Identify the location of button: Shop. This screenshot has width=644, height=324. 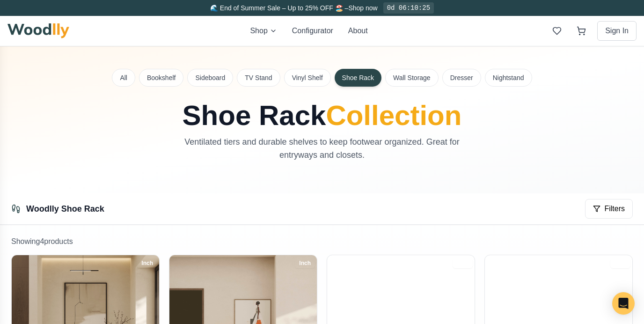
(263, 31).